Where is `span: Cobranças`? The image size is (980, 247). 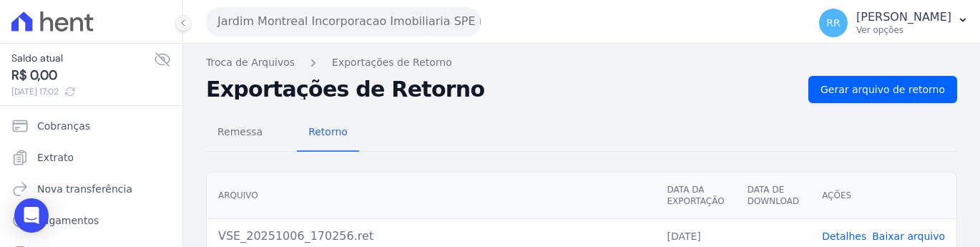
span: Cobranças is located at coordinates (63, 126).